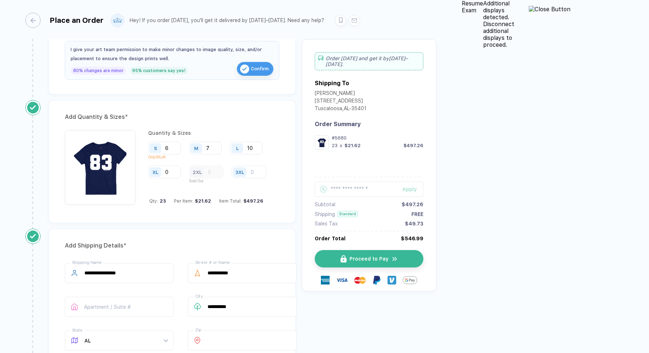  Describe the element at coordinates (340, 109) in the screenshot. I see `div: Tuscaloosa , AL - 35401` at that location.